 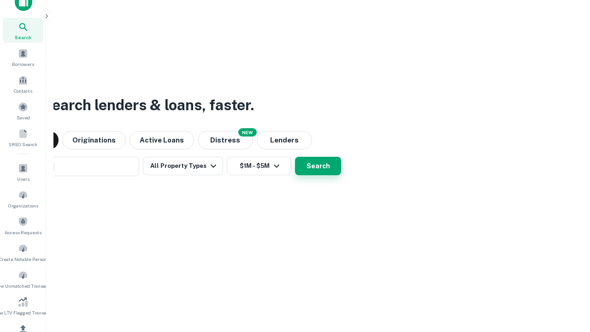 What do you see at coordinates (285, 140) in the screenshot?
I see `button: Lenders` at bounding box center [285, 140].